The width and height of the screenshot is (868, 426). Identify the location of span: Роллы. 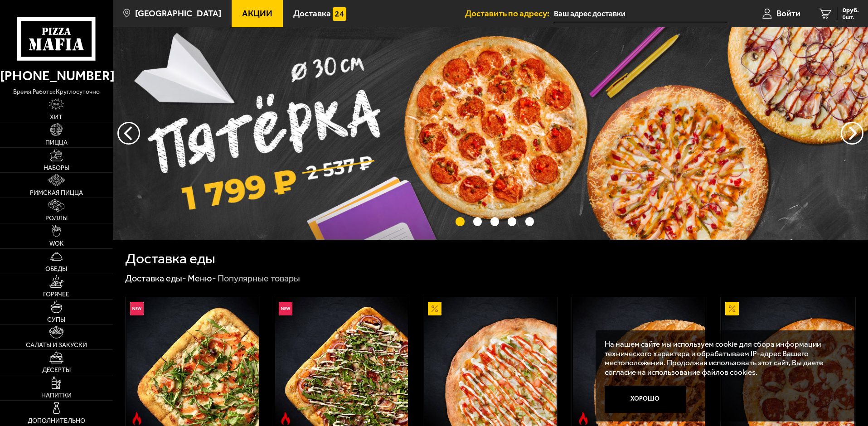
(57, 218).